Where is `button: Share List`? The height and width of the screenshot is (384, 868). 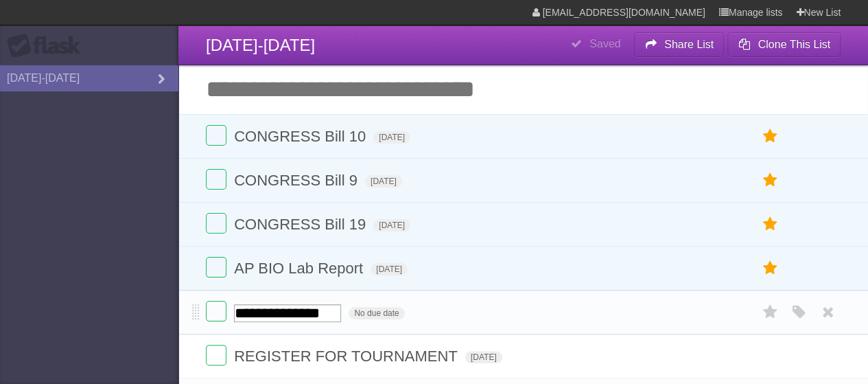
button: Share List is located at coordinates (679, 44).